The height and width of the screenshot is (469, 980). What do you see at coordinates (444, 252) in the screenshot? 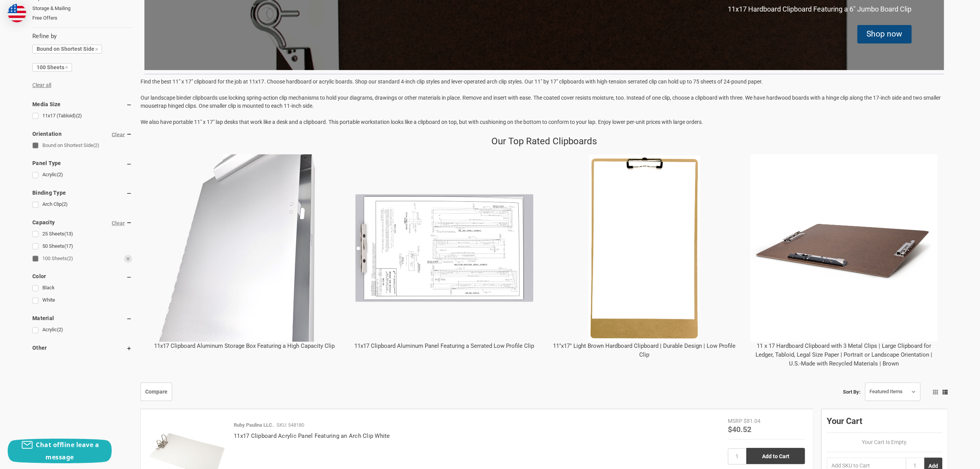
I see `div: 11x17 Clipboard Aluminum Panel Featuring a Serrated Low Profile Clip` at bounding box center [444, 252].